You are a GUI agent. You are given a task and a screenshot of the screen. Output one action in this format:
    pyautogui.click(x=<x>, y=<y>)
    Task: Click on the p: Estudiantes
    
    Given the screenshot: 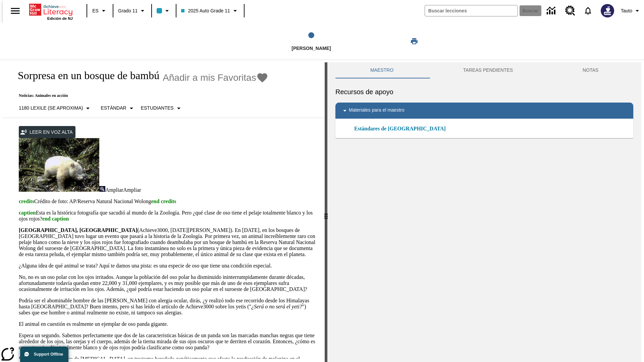 What is the action you would take?
    pyautogui.click(x=157, y=108)
    